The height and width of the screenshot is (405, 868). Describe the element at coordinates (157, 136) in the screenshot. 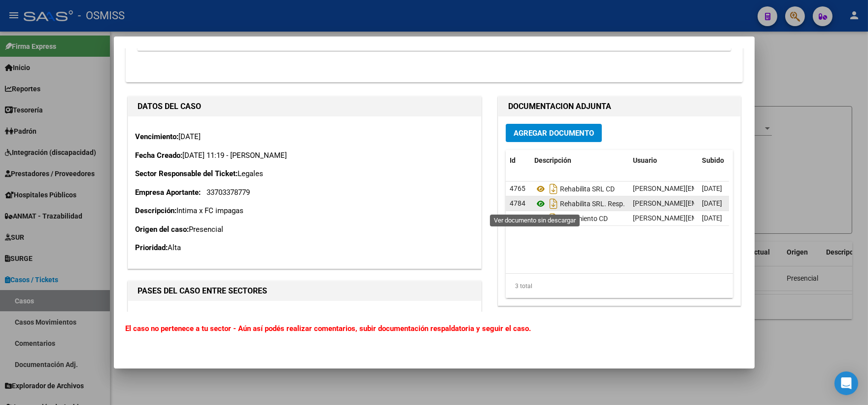

I see `strong: Vencimiento:` at that location.